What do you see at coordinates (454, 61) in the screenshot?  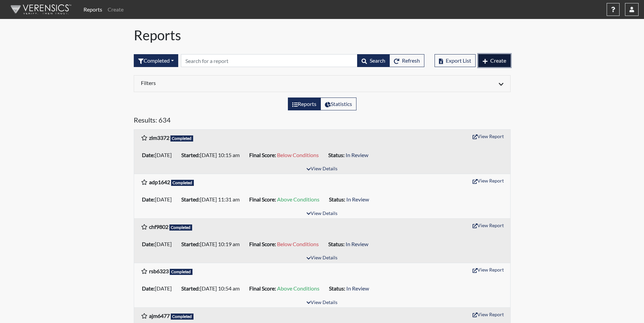 I see `button: Export List` at bounding box center [454, 61].